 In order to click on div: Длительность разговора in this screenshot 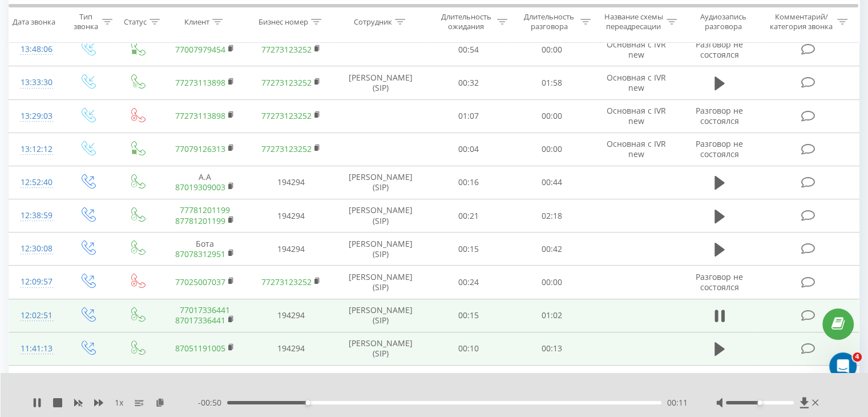, I will do `click(549, 22)`.